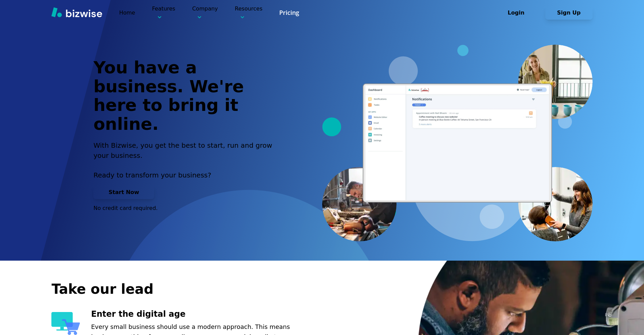 Image resolution: width=644 pixels, height=335 pixels. I want to click on p: Ready to transform your business?, so click(186, 175).